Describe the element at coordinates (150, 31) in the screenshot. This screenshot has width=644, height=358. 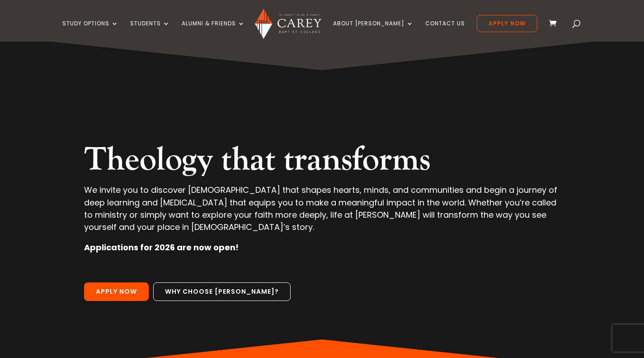
I see `a: Students` at that location.